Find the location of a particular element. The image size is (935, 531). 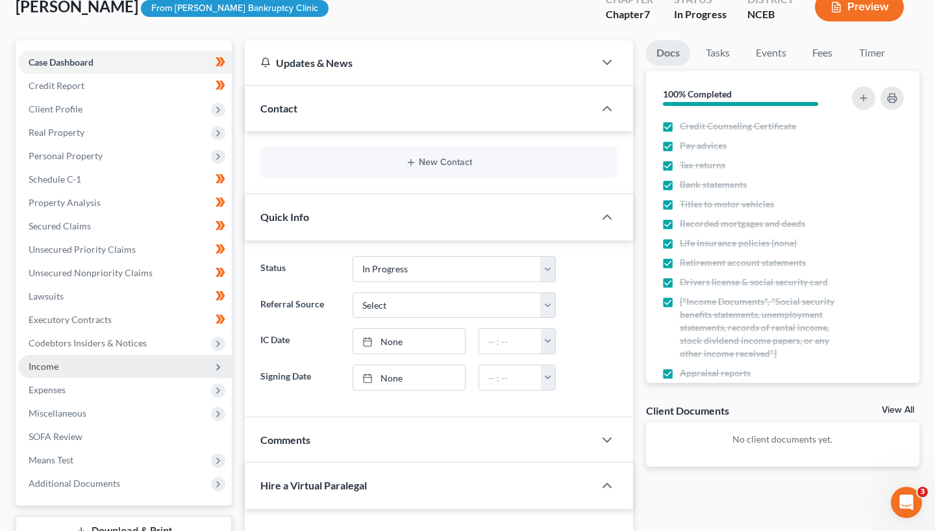

span: 7 is located at coordinates (647, 14).